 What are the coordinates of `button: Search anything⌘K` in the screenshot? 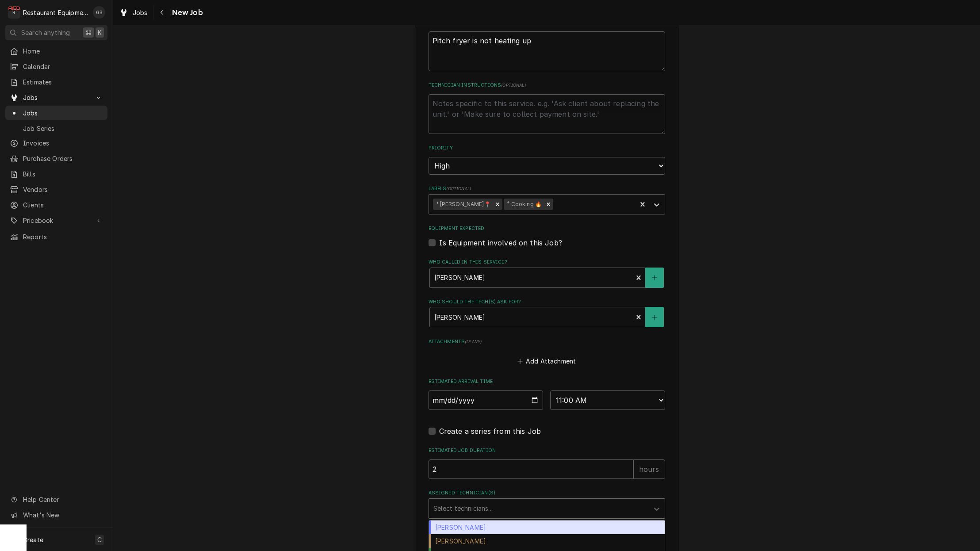 It's located at (56, 33).